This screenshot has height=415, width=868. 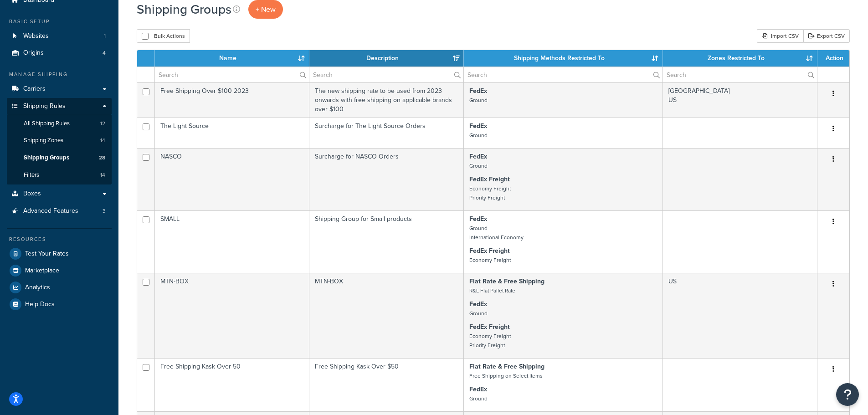 I want to click on a: Shipping Groups 28, so click(x=59, y=157).